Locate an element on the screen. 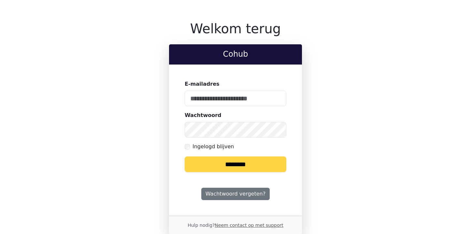  a: Wachtwoord vergeten? is located at coordinates (235, 194).